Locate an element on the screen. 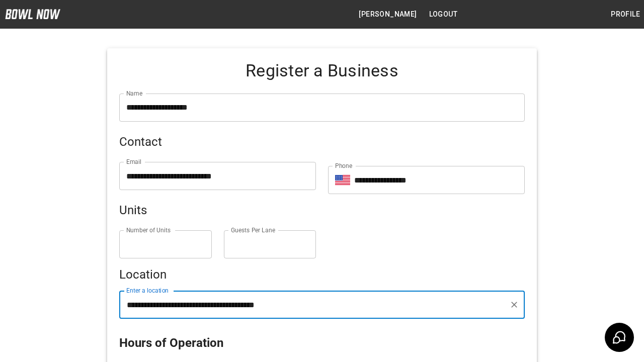 The width and height of the screenshot is (644, 362). h5: Hours of Operation is located at coordinates (321, 344).